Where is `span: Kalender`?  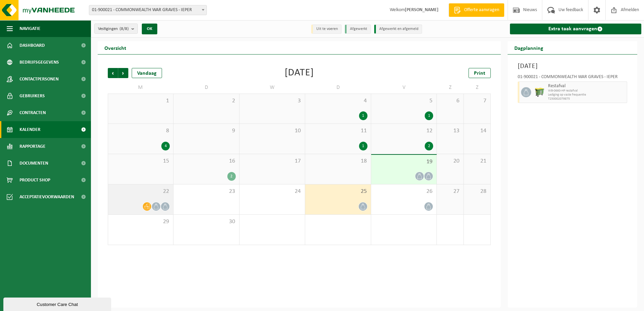
span: Kalender is located at coordinates (30, 129).